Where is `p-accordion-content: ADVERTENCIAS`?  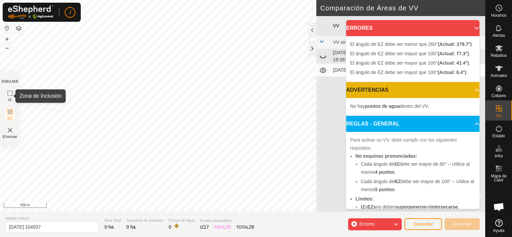 p-accordion-content: ADVERTENCIAS is located at coordinates (412, 107).